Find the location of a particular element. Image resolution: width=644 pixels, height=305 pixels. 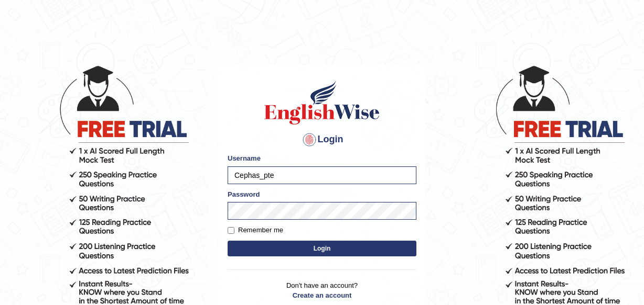

h4: Login is located at coordinates (322, 139).